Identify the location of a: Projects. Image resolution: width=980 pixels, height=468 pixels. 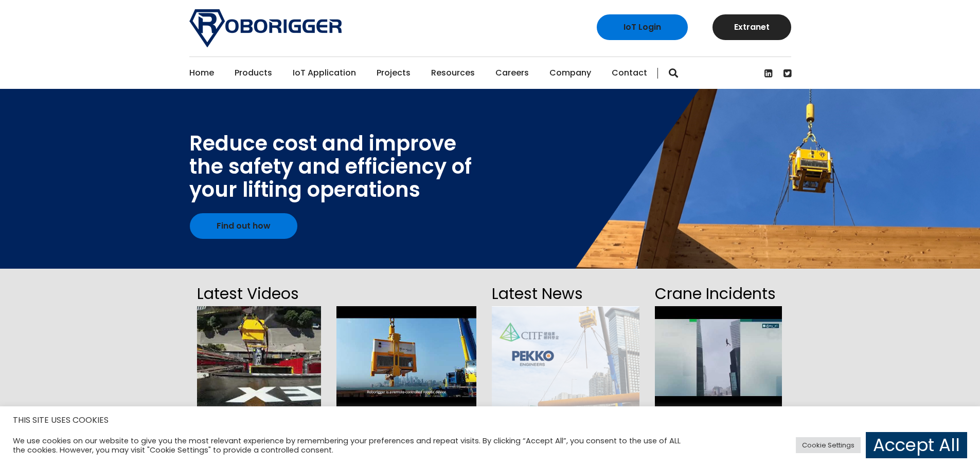
(393, 73).